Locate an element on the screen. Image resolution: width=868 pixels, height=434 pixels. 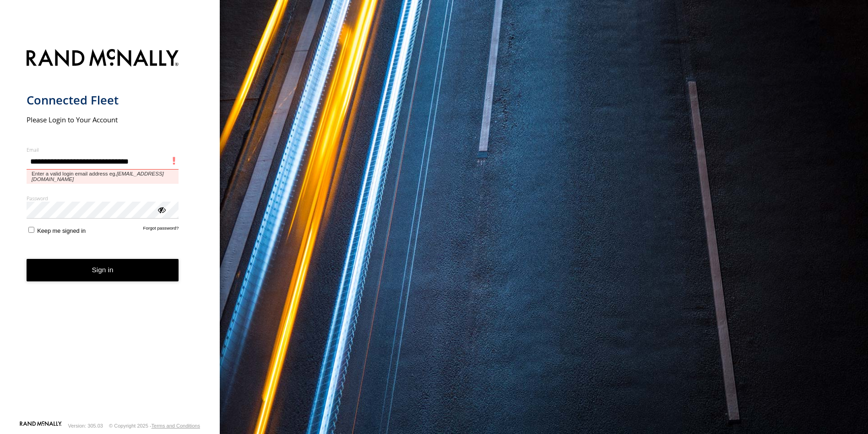
img: Rand McNally is located at coordinates (102, 58).